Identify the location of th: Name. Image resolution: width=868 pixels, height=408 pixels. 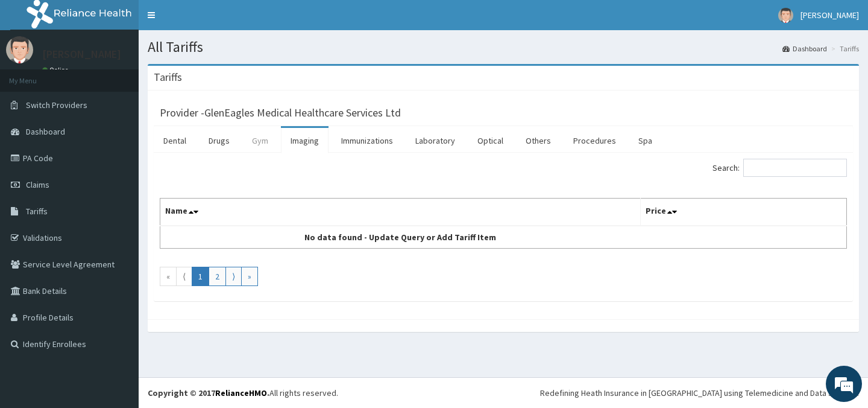
(401, 212).